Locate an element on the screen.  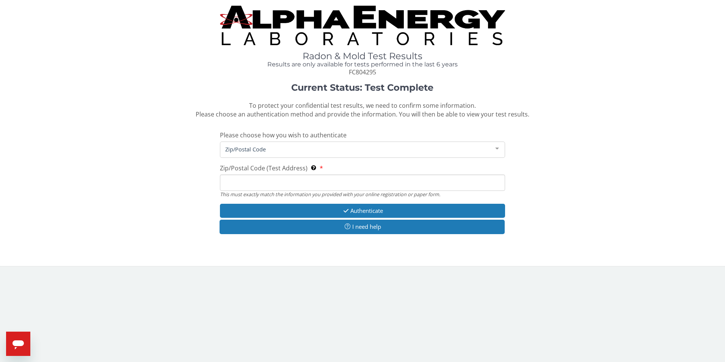
h4: Results are only available for tests performed in the last 6 years is located at coordinates (363, 64).